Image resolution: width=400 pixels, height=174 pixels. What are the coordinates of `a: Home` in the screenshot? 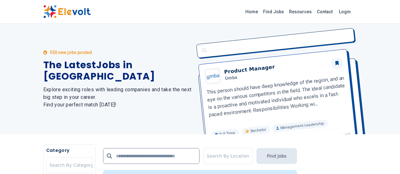 It's located at (252, 12).